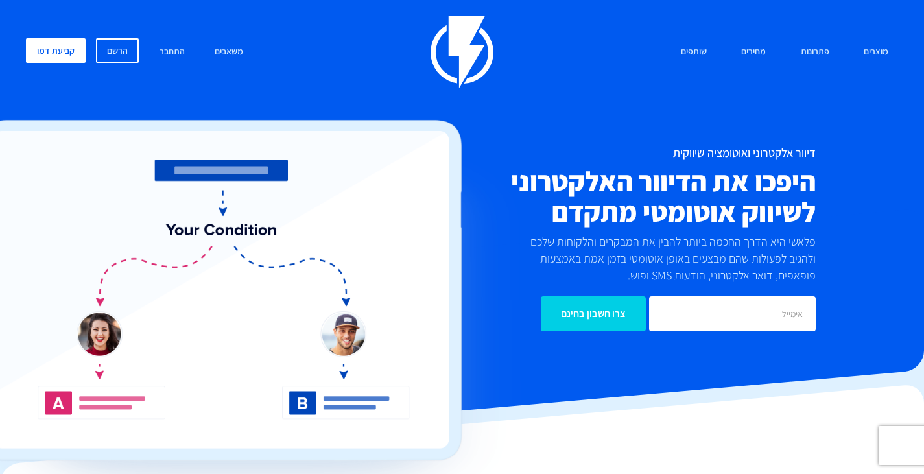 The width and height of the screenshot is (924, 474). What do you see at coordinates (607, 153) in the screenshot?
I see `h1: דיוור אלקטרוני ואוטומציה שיווקית` at bounding box center [607, 153].